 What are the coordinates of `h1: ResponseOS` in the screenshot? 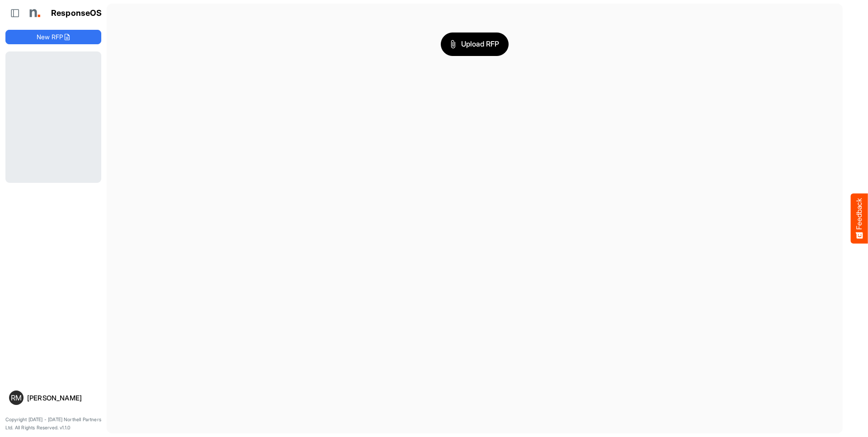 It's located at (76, 13).